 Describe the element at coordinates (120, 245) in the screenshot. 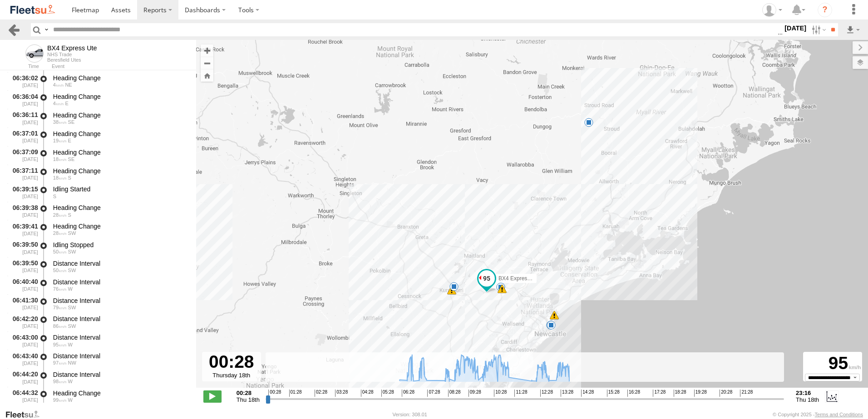

I see `div: Idling Stopped` at that location.